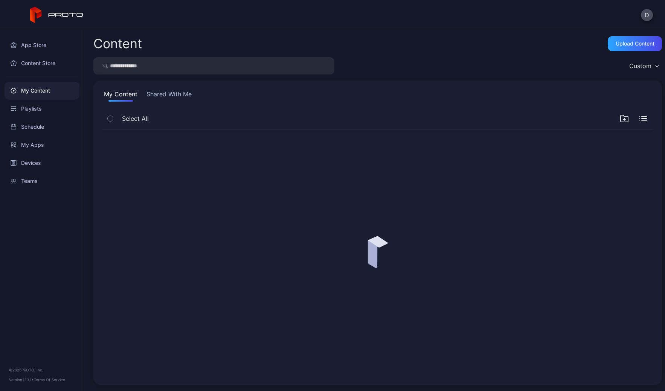 The image size is (665, 391). Describe the element at coordinates (42, 163) in the screenshot. I see `a: Devices` at that location.